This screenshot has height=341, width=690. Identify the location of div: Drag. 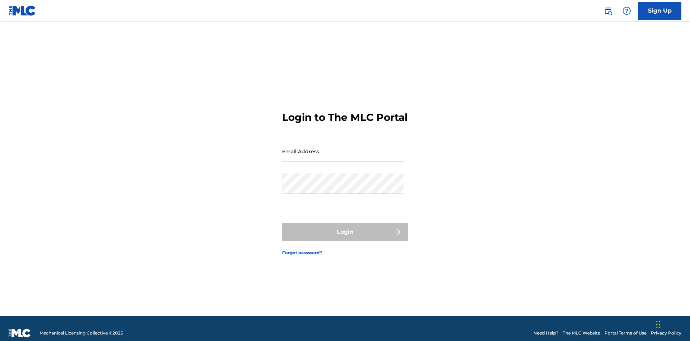
(659, 324).